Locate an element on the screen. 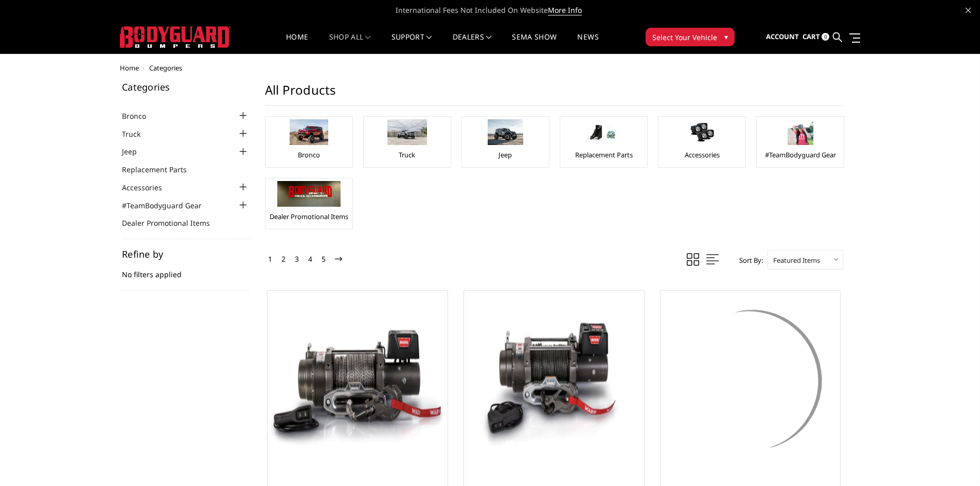 The width and height of the screenshot is (980, 486). a: 3 is located at coordinates (297, 259).